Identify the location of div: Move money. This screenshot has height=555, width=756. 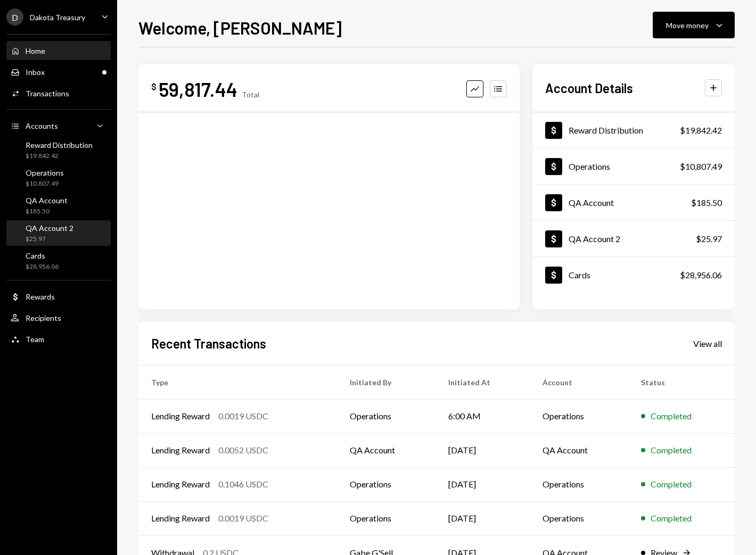
(687, 25).